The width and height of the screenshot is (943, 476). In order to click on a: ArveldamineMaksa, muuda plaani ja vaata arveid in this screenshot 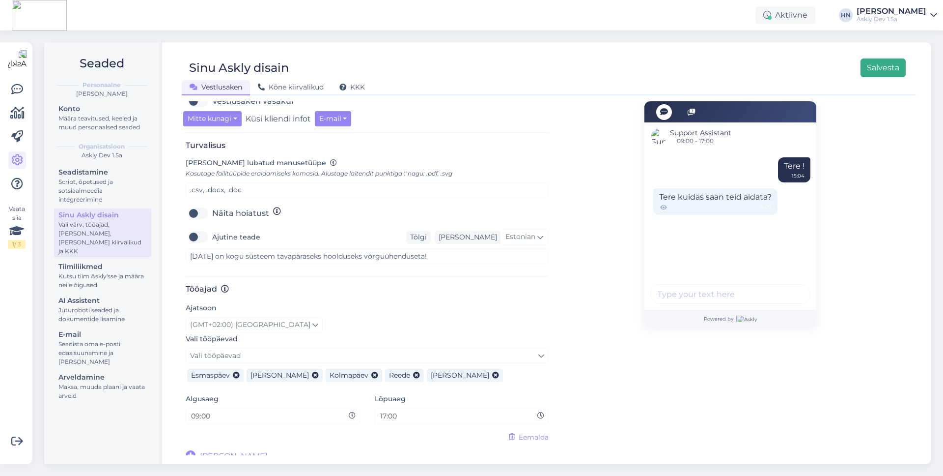, I will do `click(103, 386)`.